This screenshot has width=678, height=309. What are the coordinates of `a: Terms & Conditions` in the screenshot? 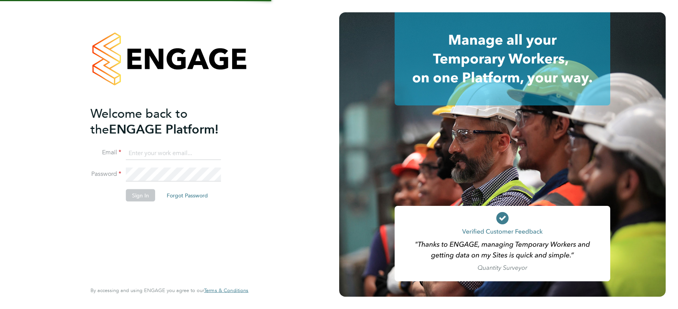 It's located at (226, 291).